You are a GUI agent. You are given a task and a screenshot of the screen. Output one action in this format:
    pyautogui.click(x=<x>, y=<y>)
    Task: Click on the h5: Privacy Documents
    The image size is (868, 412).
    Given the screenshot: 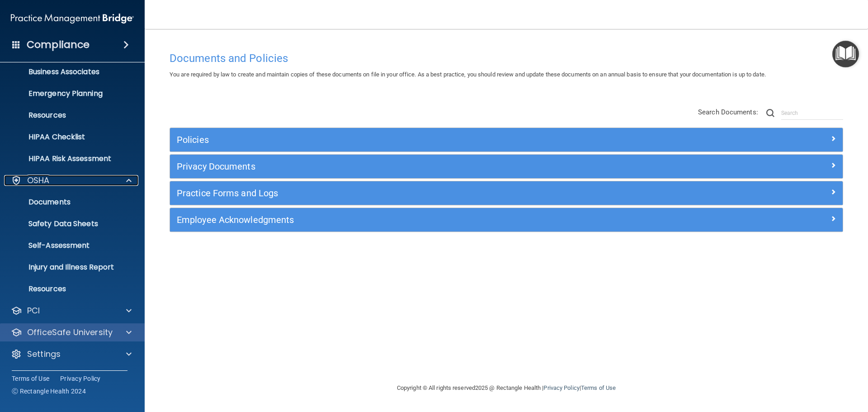 What is the action you would take?
    pyautogui.click(x=422, y=166)
    